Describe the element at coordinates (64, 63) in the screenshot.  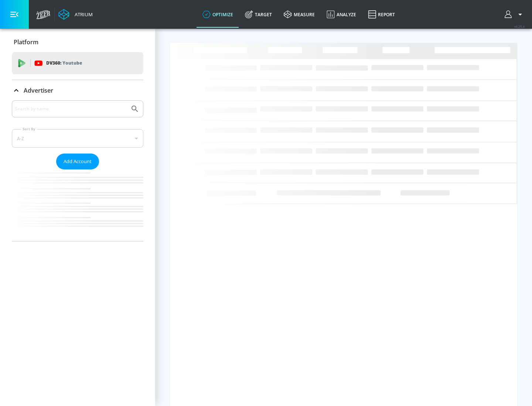
I see `p: DV360:` at that location.